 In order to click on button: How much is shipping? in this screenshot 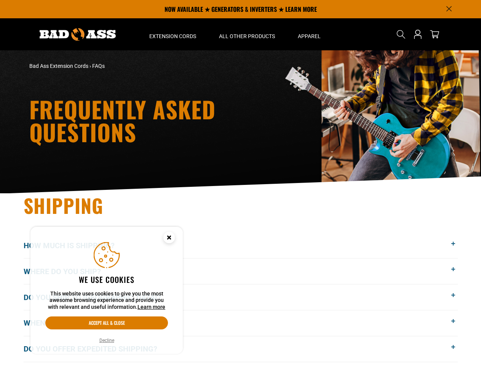, I will do `click(241, 245)`.